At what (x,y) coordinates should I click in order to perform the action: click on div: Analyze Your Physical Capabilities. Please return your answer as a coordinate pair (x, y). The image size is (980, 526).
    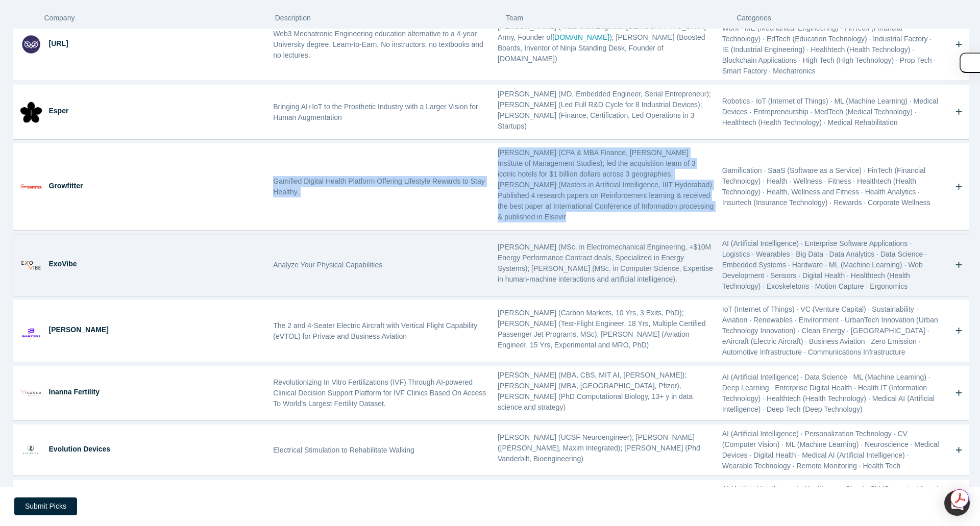
    Looking at the image, I should click on (382, 265).